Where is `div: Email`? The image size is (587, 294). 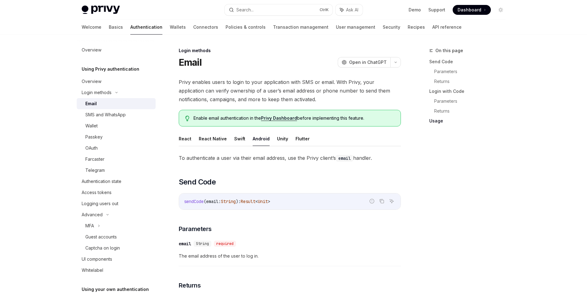 div: Email is located at coordinates (91, 104).